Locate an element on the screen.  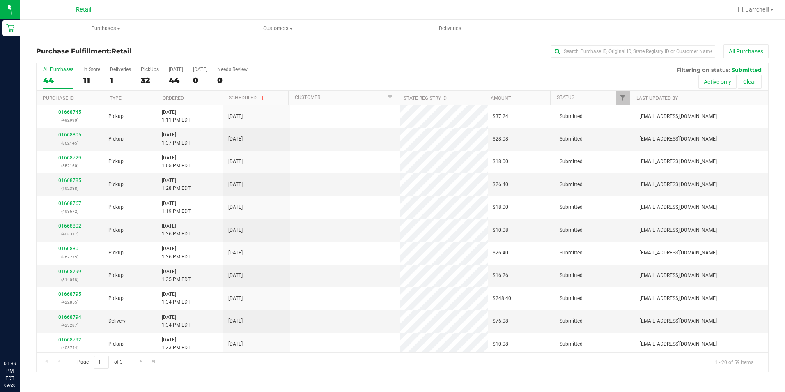
span: Deliveries is located at coordinates (450, 28).